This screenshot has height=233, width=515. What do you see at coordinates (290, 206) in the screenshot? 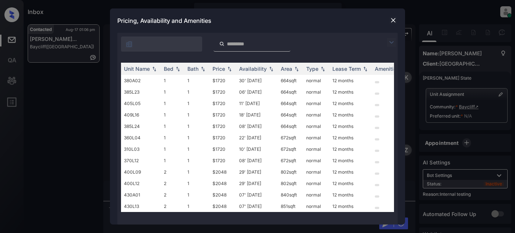
I see `td: 851 sqft` at bounding box center [290, 206].